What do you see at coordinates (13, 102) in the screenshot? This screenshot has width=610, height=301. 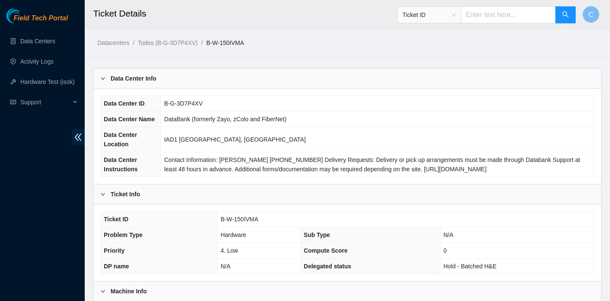 I see `span: read` at bounding box center [13, 102].